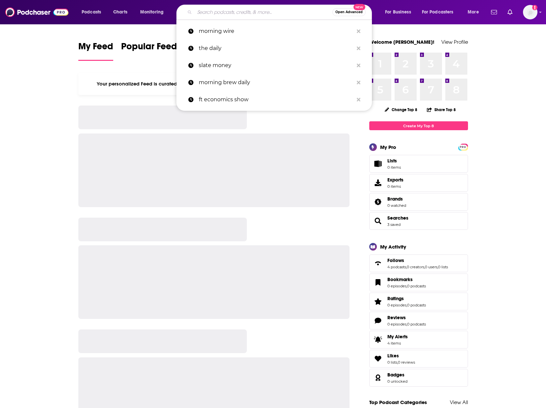 The image size is (546, 408). Describe the element at coordinates (397, 206) in the screenshot. I see `a: 0 watched` at that location.